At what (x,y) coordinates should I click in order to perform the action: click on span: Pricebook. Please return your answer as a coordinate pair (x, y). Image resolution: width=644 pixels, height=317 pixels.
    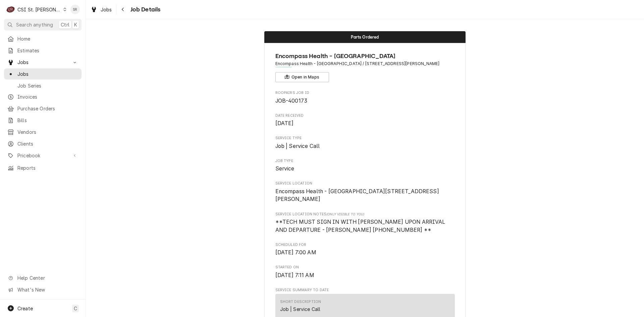
    Looking at the image, I should click on (43, 155).